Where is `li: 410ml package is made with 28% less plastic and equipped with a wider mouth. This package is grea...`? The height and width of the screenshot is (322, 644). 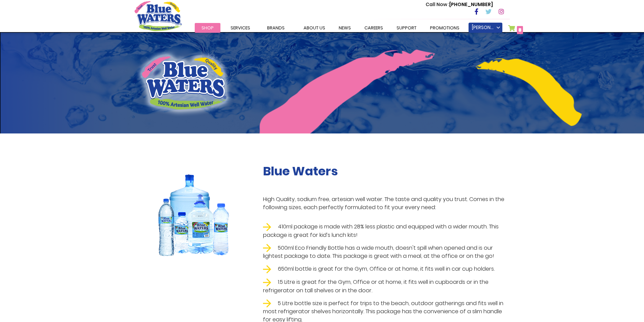 li: 410ml package is made with 28% less plastic and equipped with a wider mouth. This package is grea... is located at coordinates (387, 231).